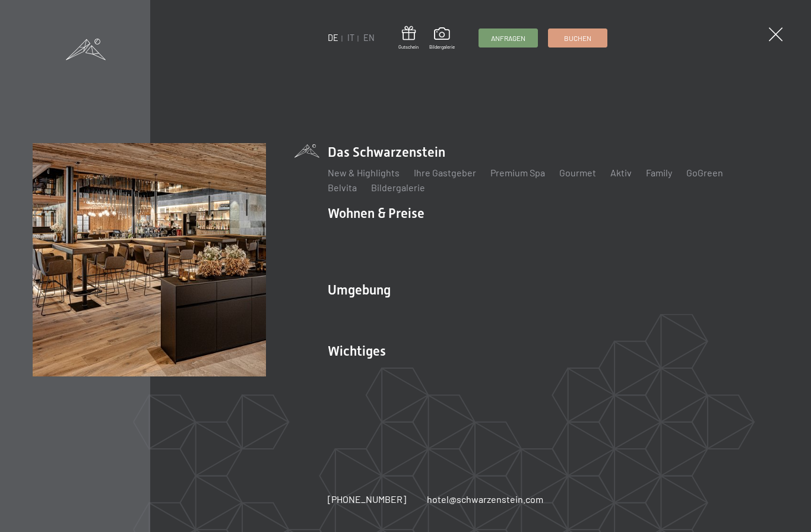 The height and width of the screenshot is (532, 811). I want to click on a: IT, so click(351, 38).